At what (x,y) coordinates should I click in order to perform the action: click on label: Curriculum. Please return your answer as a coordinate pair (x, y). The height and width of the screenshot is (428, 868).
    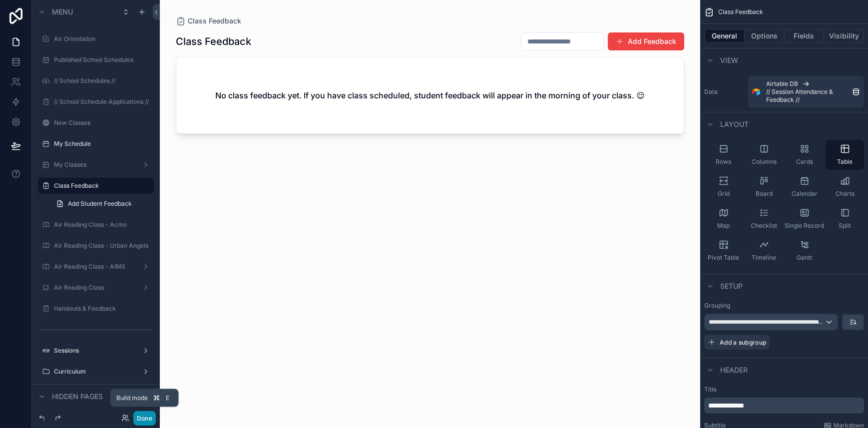
    Looking at the image, I should click on (95, 372).